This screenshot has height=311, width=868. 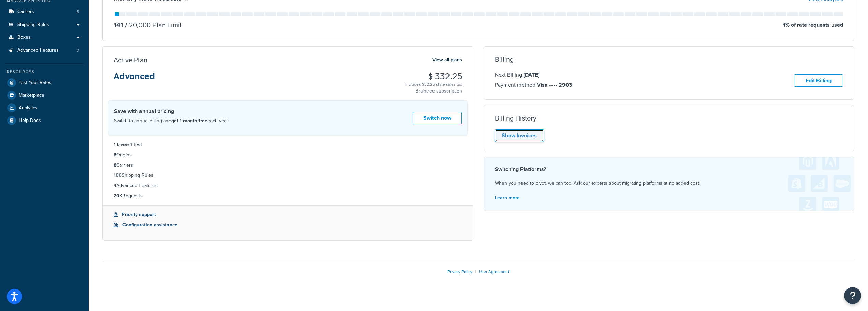 What do you see at coordinates (26, 11) in the screenshot?
I see `span: Carriers` at bounding box center [26, 11].